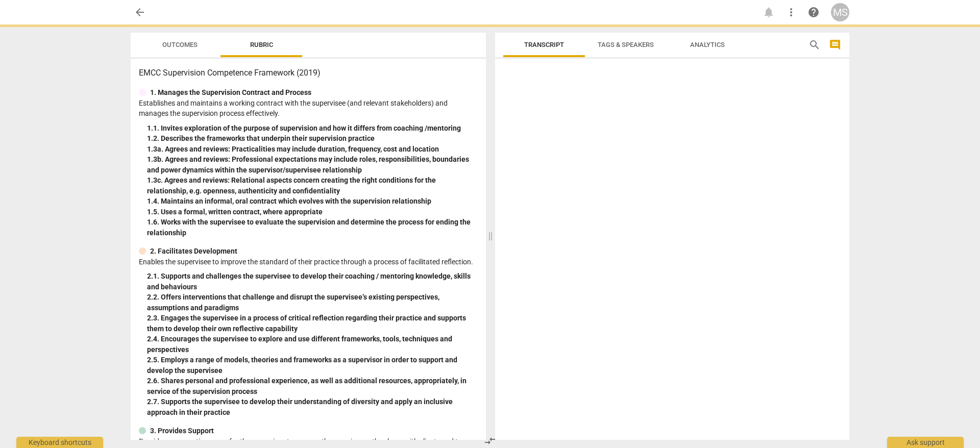 The image size is (980, 448). I want to click on div: 1. 3c. Agrees and reviews: Relational aspects concern creating the right conditions for the relat..., so click(312, 185).